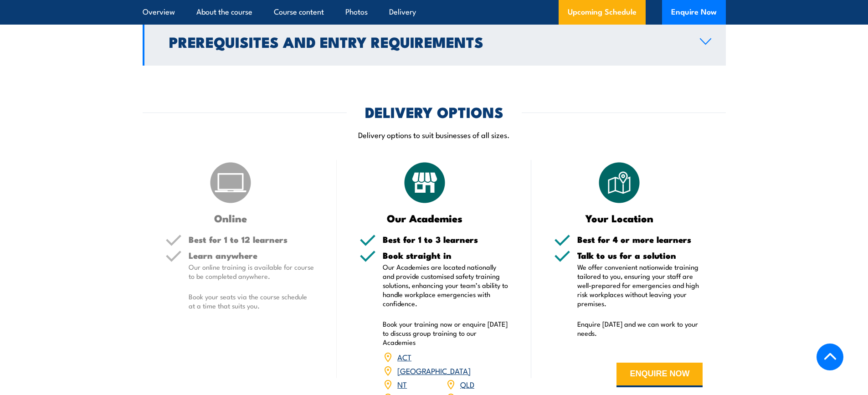 Image resolution: width=868 pixels, height=395 pixels. I want to click on a: NT, so click(402, 384).